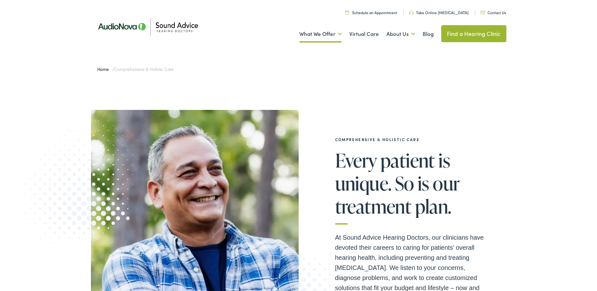  Describe the element at coordinates (320, 34) in the screenshot. I see `a: What We Offer` at that location.